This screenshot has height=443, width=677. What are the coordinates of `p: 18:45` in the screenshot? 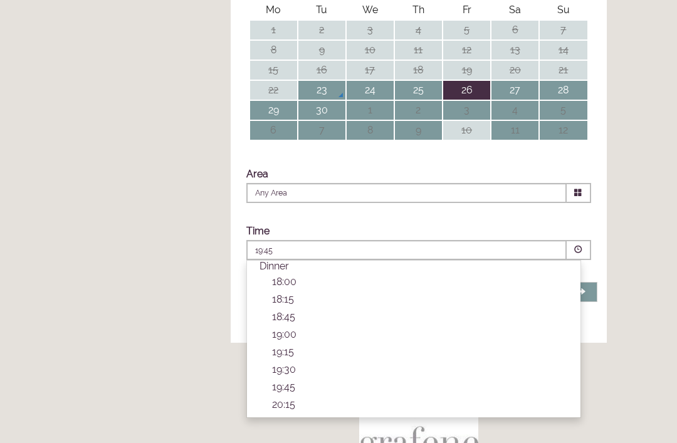 It's located at (420, 317).